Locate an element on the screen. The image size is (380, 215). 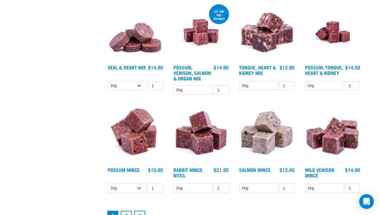
div: cat and dog friendly! is located at coordinates (219, 15).